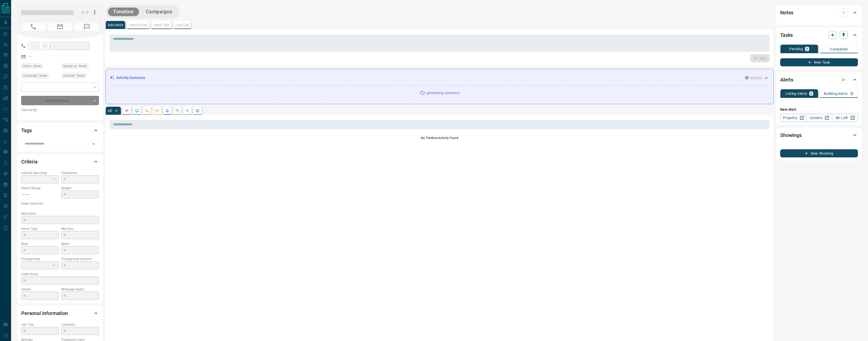  Describe the element at coordinates (793, 118) in the screenshot. I see `a: Property` at that location.